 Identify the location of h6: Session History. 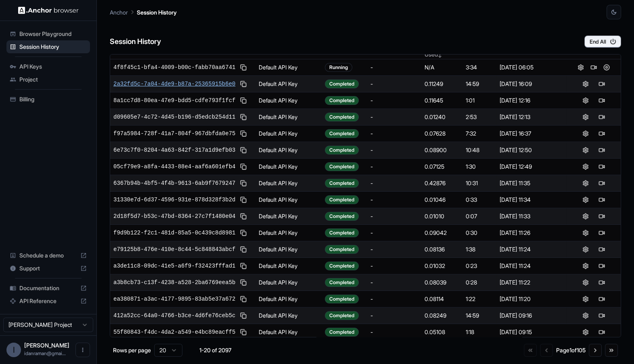
(135, 42).